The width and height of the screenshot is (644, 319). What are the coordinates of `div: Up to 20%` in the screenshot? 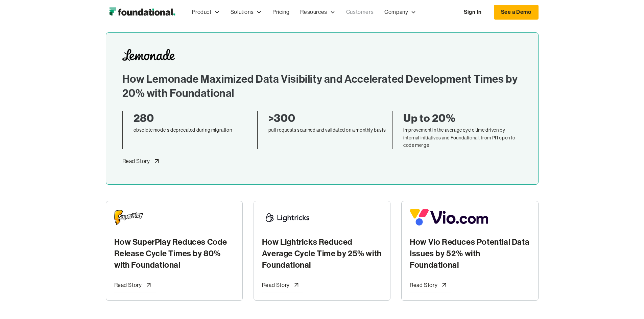 It's located at (462, 118).